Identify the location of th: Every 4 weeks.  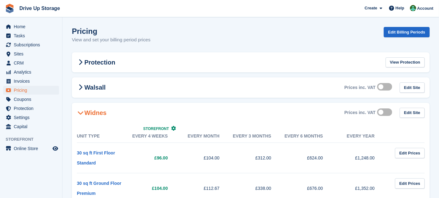
(155, 136).